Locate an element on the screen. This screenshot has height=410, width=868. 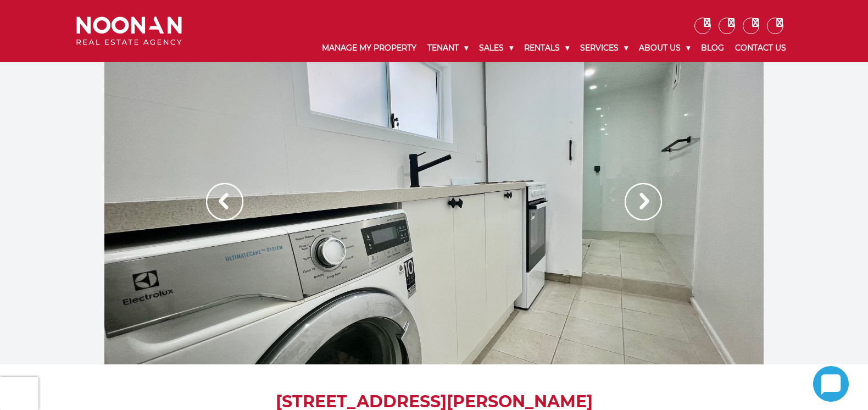
a: Manage My Property is located at coordinates (369, 48).